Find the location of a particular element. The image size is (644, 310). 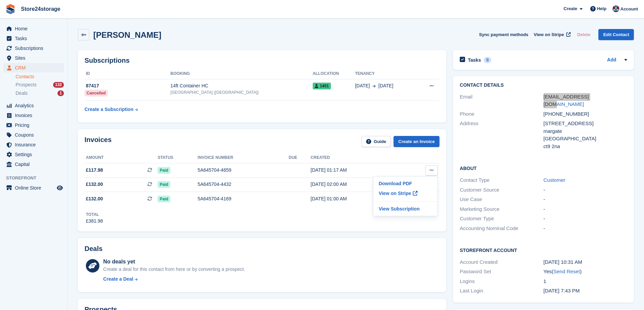

th: Status is located at coordinates (178, 158).